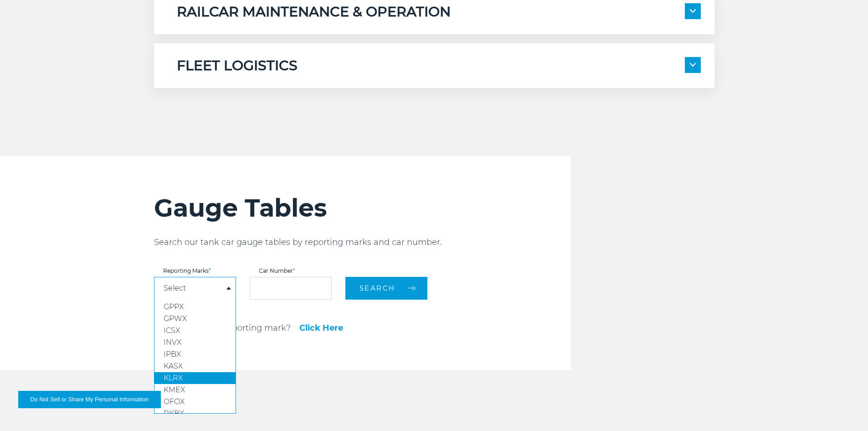 Image resolution: width=868 pixels, height=431 pixels. What do you see at coordinates (172, 354) in the screenshot?
I see `span: IPBX` at bounding box center [172, 354].